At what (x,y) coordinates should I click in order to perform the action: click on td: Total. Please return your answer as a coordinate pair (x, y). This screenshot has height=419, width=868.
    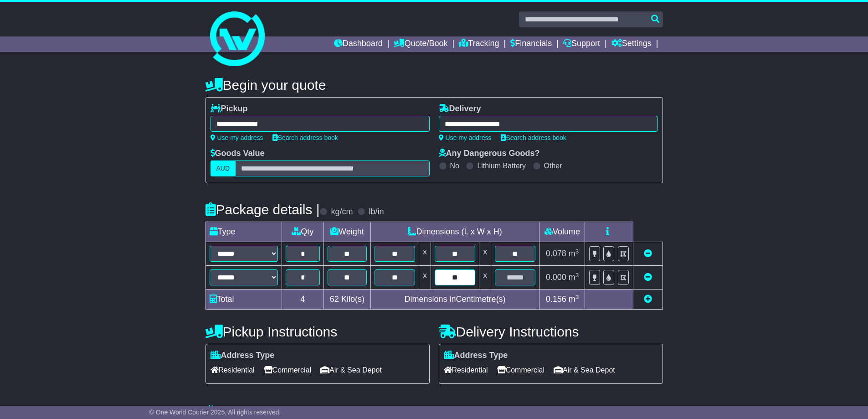
    Looking at the image, I should click on (243, 299).